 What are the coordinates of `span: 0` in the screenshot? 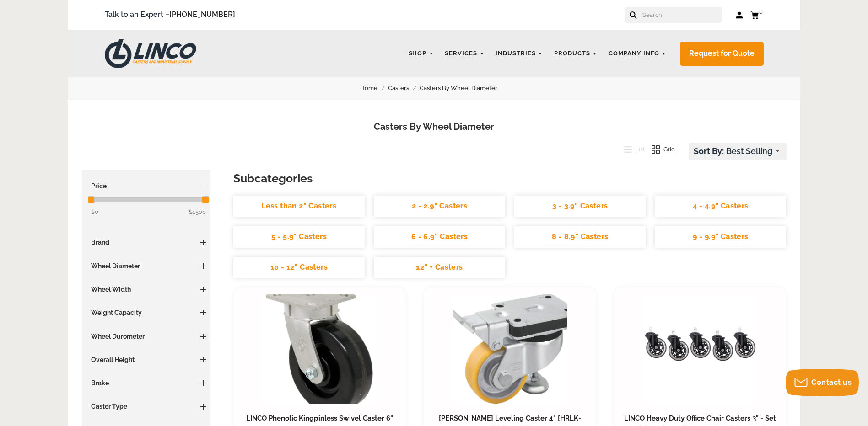 It's located at (761, 12).